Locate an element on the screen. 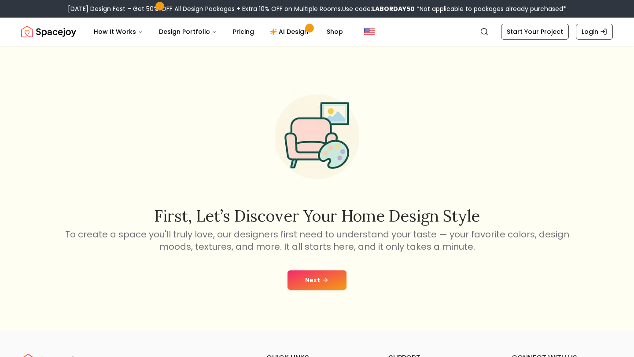  img: Spacejoy Logo is located at coordinates (48, 32).